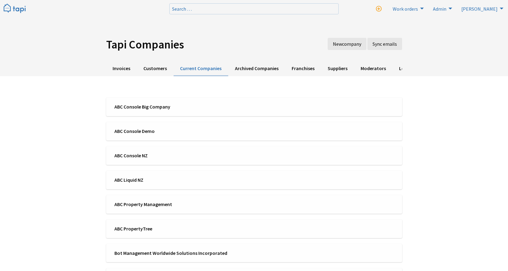  I want to click on li: Work orders, so click(407, 9).